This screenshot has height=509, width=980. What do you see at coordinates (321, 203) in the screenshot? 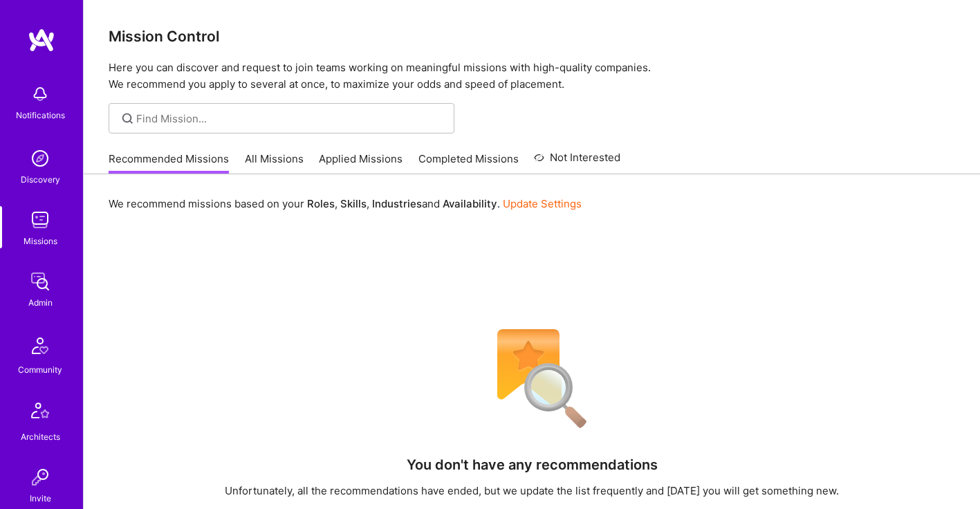
I see `b: Roles` at bounding box center [321, 203].